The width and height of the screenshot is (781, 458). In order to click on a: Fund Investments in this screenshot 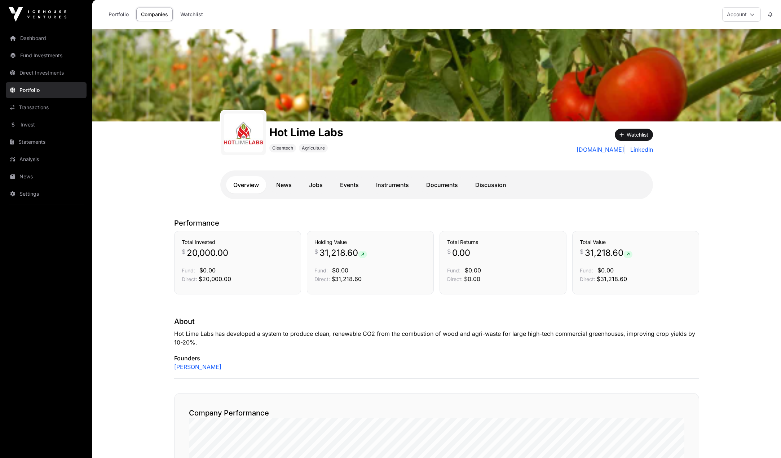, I will do `click(46, 56)`.